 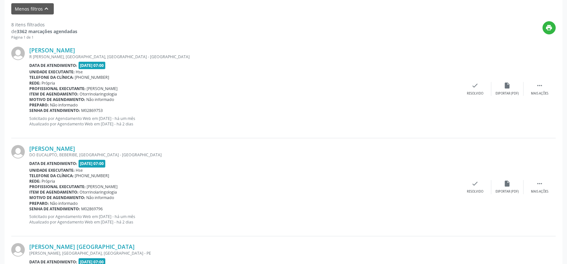 I want to click on i: print, so click(x=549, y=28).